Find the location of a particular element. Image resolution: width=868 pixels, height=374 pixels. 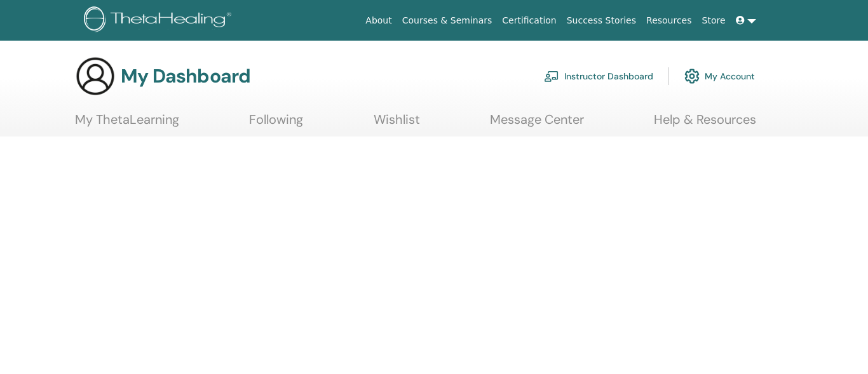

h3: My Dashboard is located at coordinates (186, 76).